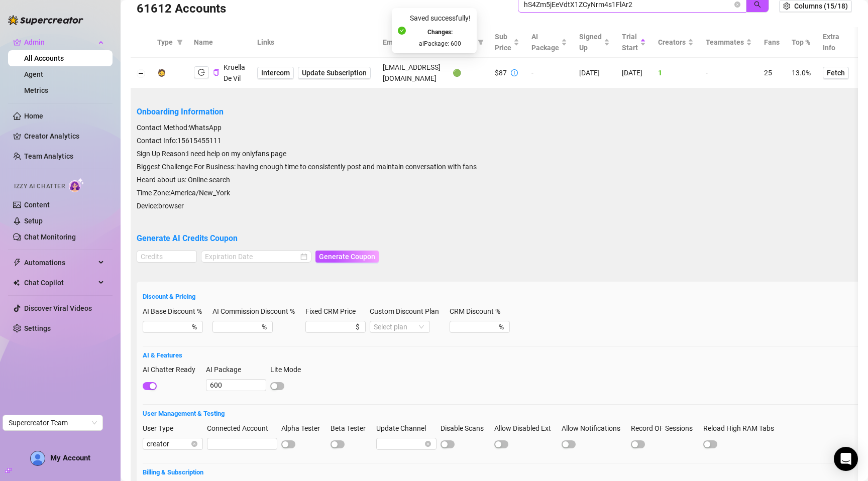  Describe the element at coordinates (411, 42) in the screenshot. I see `th: Email` at that location.